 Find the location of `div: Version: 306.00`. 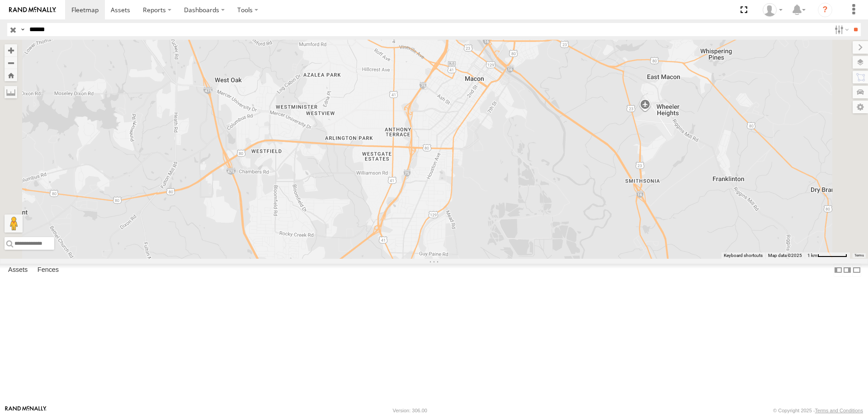

div: Version: 306.00 is located at coordinates (410, 411).